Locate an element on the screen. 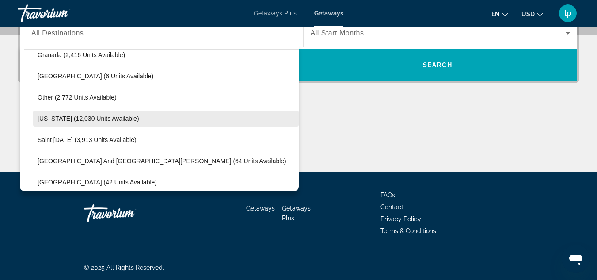 Image resolution: width=597 pixels, height=280 pixels. span: All Start Months is located at coordinates (337, 33).